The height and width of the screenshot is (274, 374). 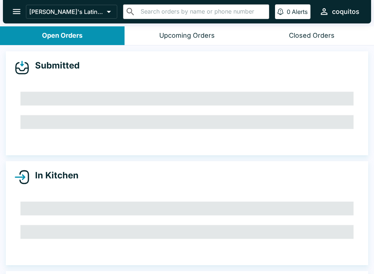 What do you see at coordinates (289, 12) in the screenshot?
I see `p: 0` at bounding box center [289, 12].